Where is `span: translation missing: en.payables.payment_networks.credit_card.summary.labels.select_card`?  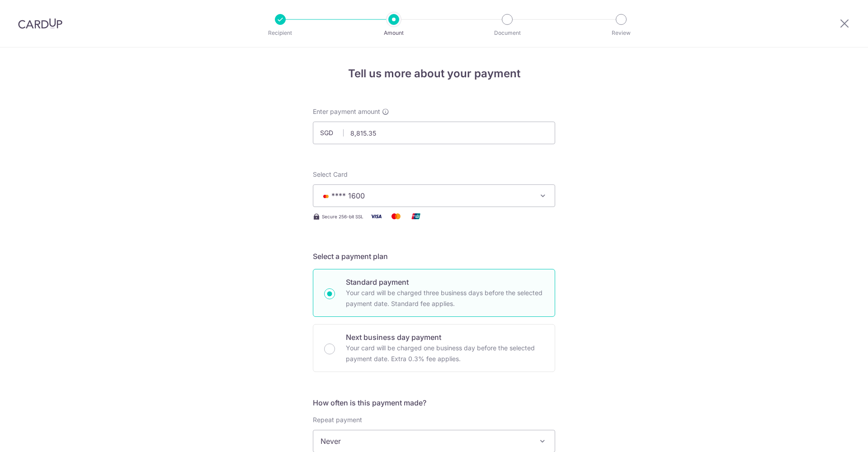 span: translation missing: en.payables.payment_networks.credit_card.summary.labels.select_card is located at coordinates (330, 174).